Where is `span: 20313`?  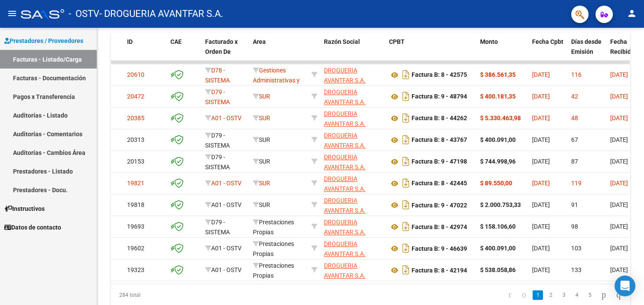
span: 20313 is located at coordinates (135, 140).